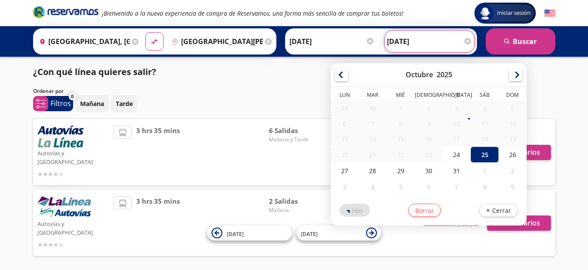 The image size is (588, 270). What do you see at coordinates (124, 103) in the screenshot?
I see `p: Tarde` at bounding box center [124, 103].